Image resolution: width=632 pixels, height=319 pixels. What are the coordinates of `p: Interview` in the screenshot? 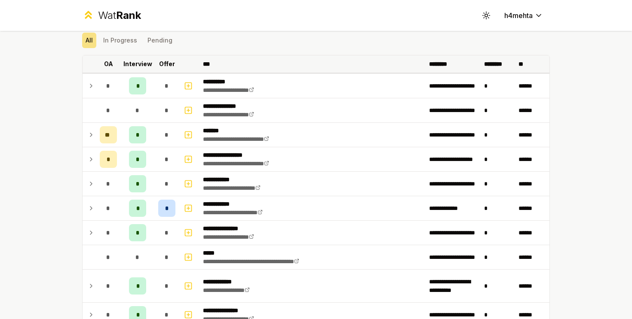 It's located at (137, 64).